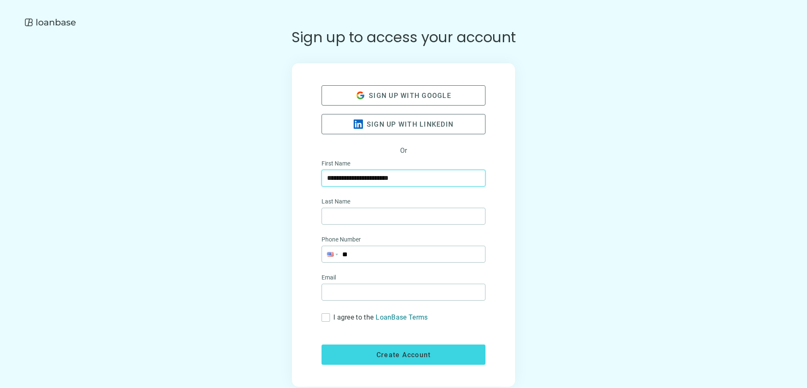 Image resolution: width=807 pixels, height=388 pixels. Describe the element at coordinates (330, 254) in the screenshot. I see `div: United States: + 1` at that location.